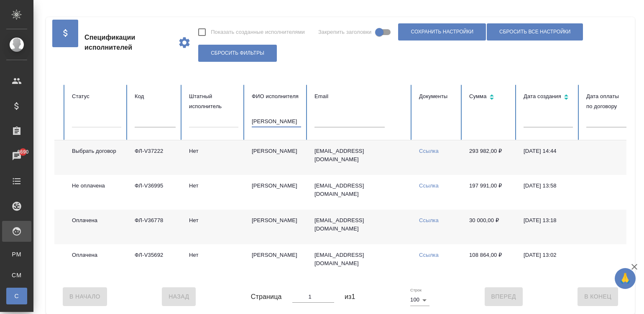  What do you see at coordinates (237, 53) in the screenshot?
I see `span: Сбросить фильтры` at bounding box center [237, 53].